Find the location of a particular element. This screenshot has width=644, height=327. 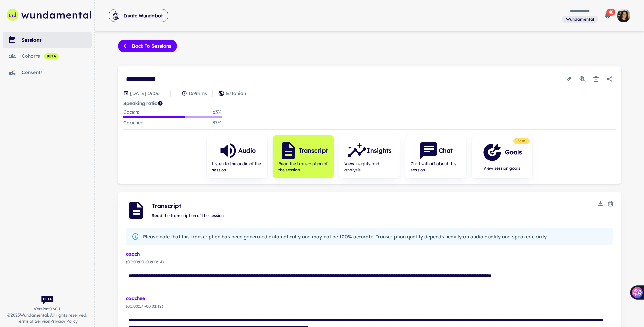

span: Invite Wundabot to record a meeting is located at coordinates (138, 16).